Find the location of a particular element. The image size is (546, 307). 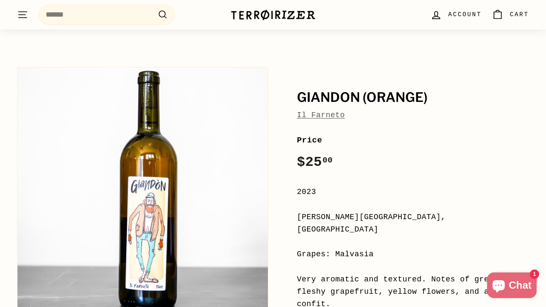

inbox-online-store-chat: Shopify online store chat is located at coordinates (512, 286).